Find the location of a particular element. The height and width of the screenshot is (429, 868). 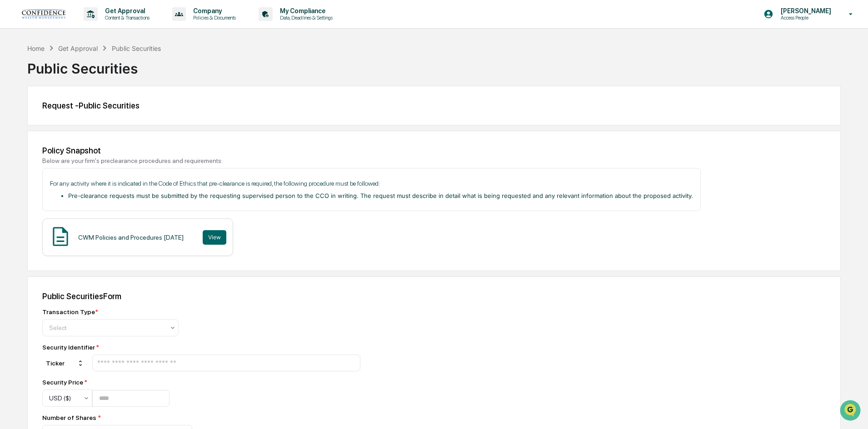

p: My Compliance is located at coordinates (305, 11).